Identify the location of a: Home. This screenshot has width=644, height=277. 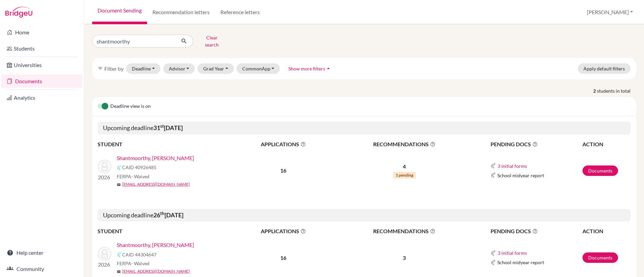
(42, 32).